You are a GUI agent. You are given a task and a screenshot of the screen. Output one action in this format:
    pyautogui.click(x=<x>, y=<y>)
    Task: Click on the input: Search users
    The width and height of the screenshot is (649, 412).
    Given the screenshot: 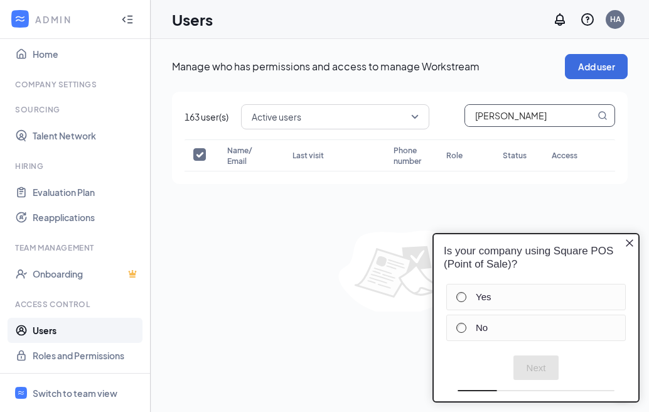 What is the action you would take?
    pyautogui.click(x=530, y=115)
    